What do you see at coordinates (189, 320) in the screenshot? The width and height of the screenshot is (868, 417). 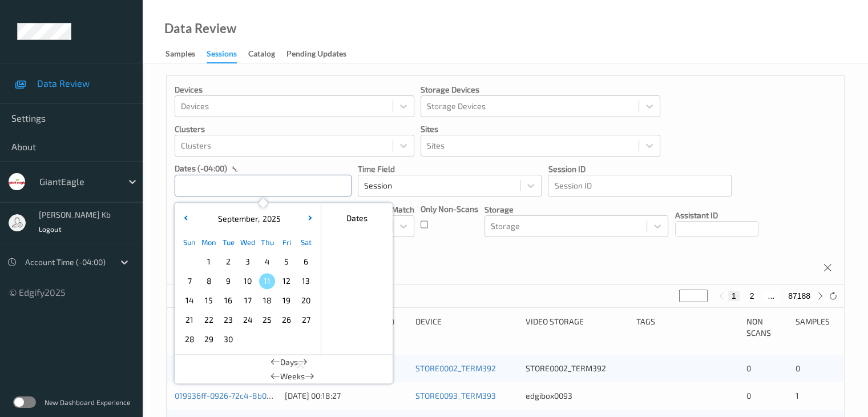 I see `span: 21` at bounding box center [189, 320].